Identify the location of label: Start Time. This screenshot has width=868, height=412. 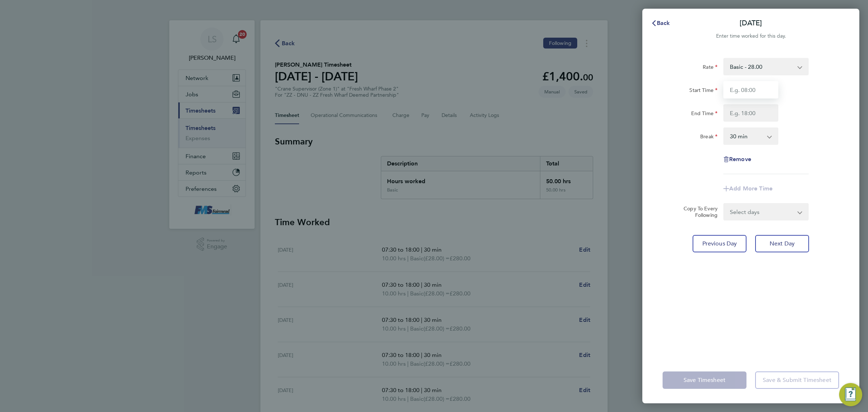
(703, 91).